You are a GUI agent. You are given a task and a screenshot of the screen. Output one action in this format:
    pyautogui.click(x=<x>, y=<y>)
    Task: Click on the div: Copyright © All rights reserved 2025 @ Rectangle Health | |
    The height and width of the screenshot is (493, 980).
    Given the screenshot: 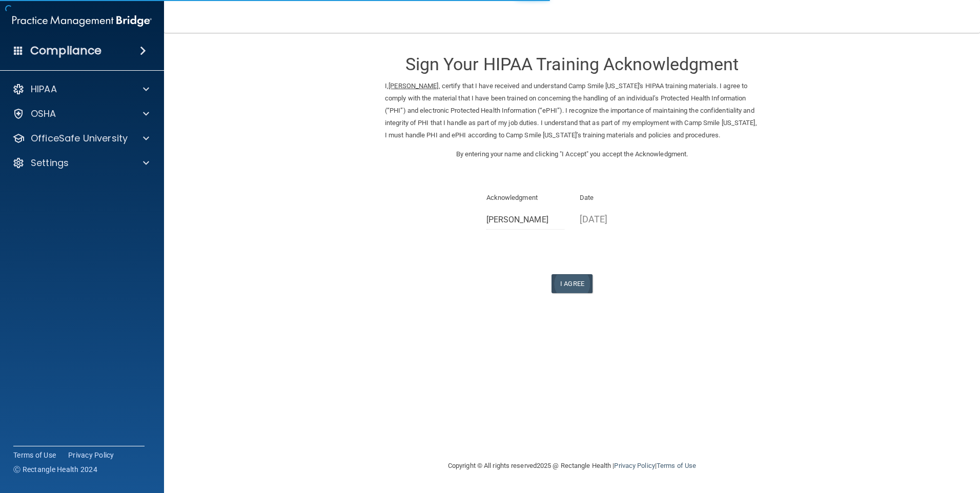 What is the action you would take?
    pyautogui.click(x=572, y=466)
    